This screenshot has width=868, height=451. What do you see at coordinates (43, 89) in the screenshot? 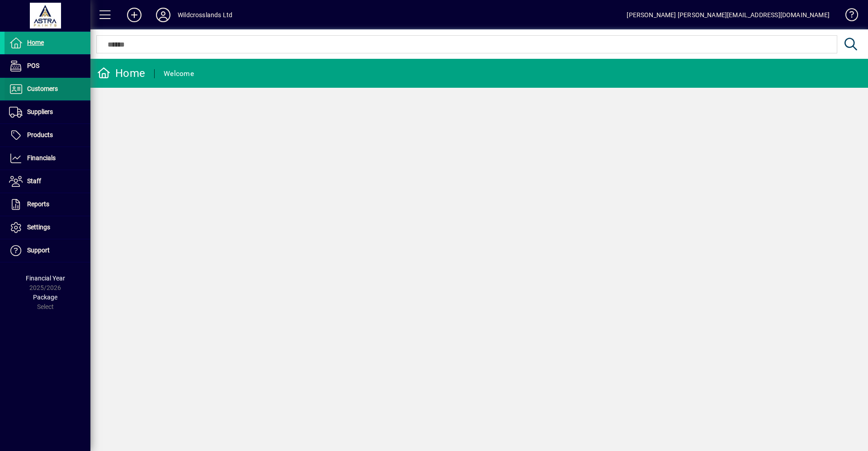
I see `span: Customers` at bounding box center [43, 89].